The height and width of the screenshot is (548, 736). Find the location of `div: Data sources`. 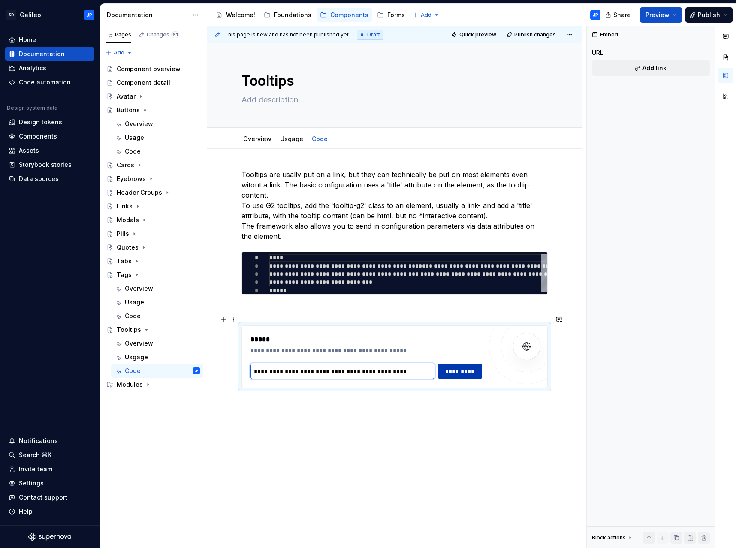

div: Data sources is located at coordinates (39, 179).